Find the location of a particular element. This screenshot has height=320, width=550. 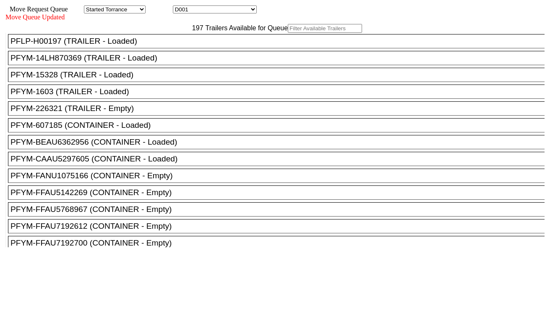

div: PFLP-H00197 (TRAILER - Loaded) is located at coordinates (280, 41).